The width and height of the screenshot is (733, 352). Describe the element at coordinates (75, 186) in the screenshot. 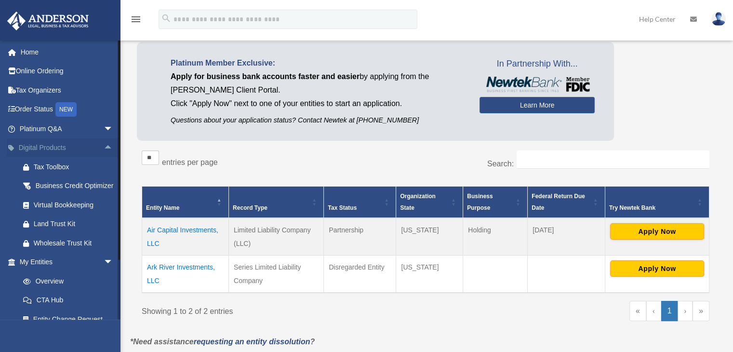

I see `div: Business Credit Optimizer` at that location.